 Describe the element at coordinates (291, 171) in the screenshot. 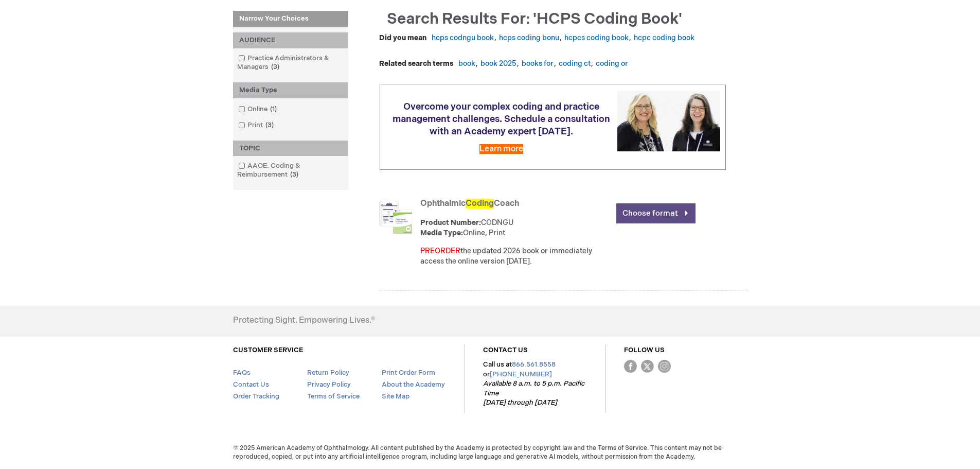

I see `a: AAOE: Coding & Reimbursement3` at that location.